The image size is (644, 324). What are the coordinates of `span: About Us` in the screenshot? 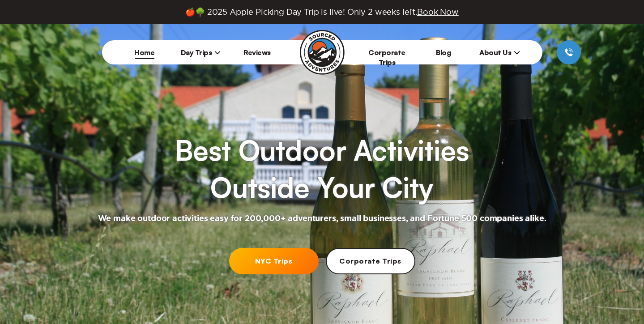 It's located at (499, 52).